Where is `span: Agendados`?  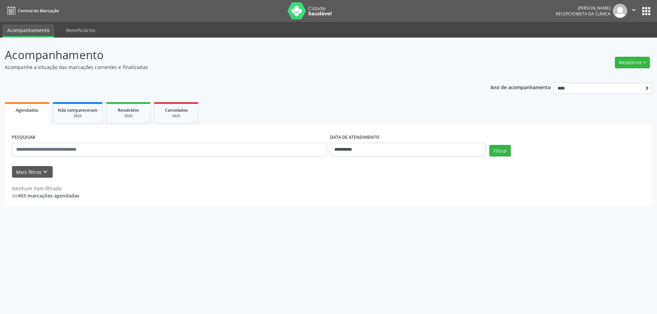 span: Agendados is located at coordinates (27, 110).